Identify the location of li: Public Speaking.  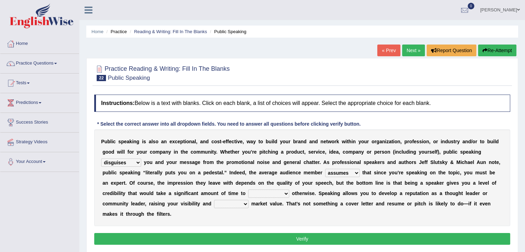
(227, 31).